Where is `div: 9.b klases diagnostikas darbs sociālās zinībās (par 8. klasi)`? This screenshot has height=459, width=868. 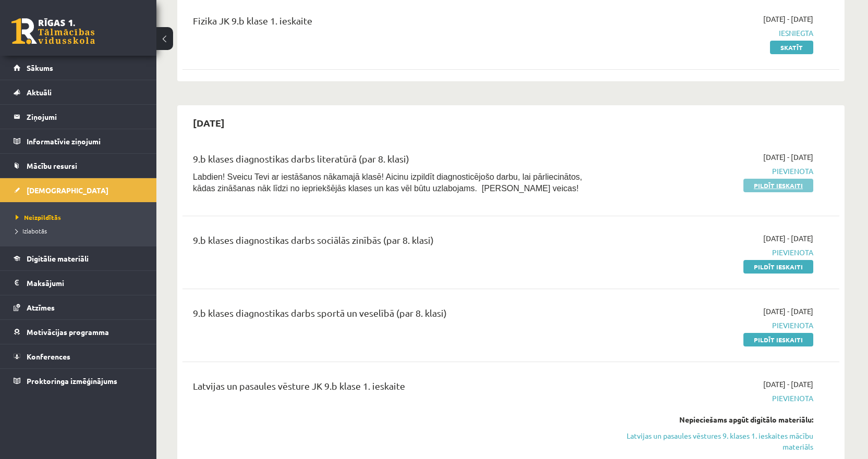 div: 9.b klases diagnostikas darbs sociālās zinībās (par 8. klasi) is located at coordinates (397, 243).